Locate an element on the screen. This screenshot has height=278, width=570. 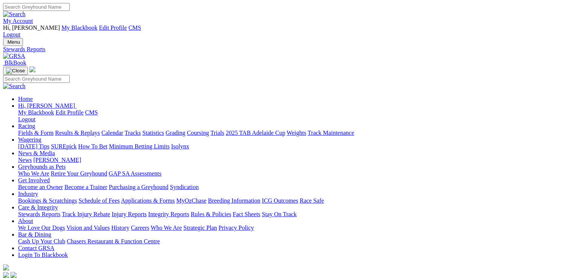
a: Schedule of Fees is located at coordinates (99, 200).